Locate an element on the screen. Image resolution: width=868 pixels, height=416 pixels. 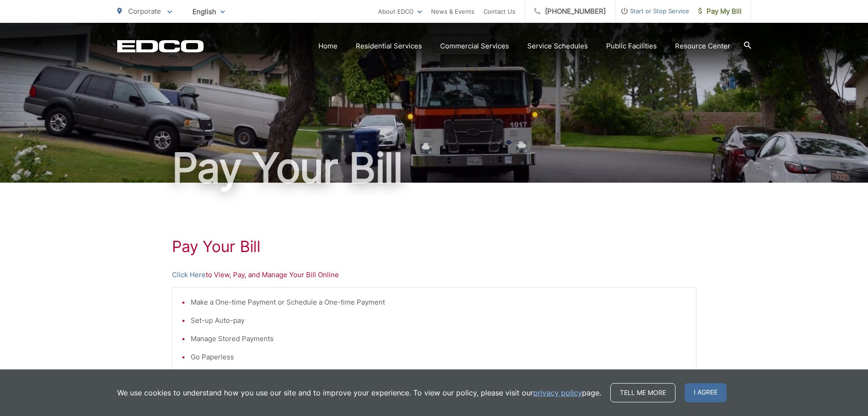
a: Public Facilities is located at coordinates (631, 46).